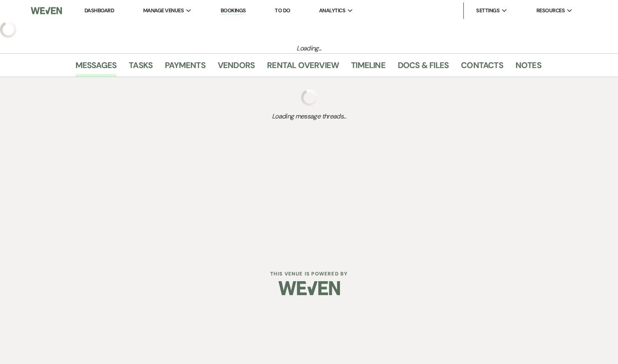 The image size is (618, 364). I want to click on a: Messages, so click(96, 67).